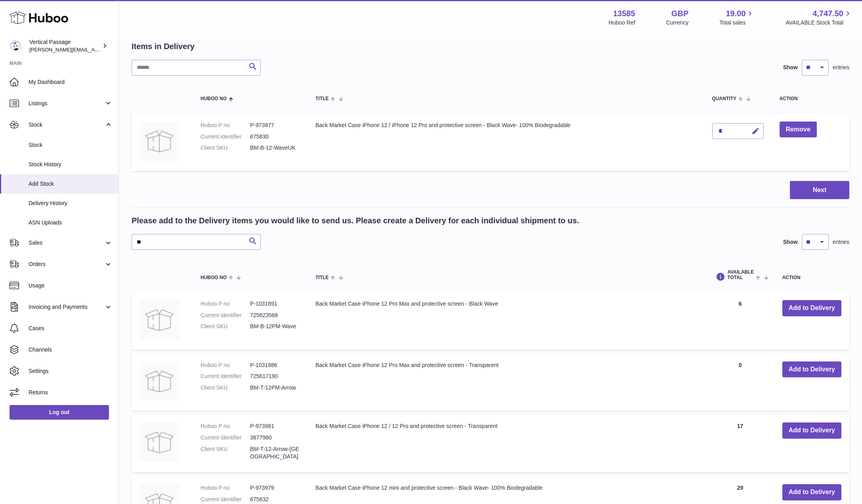 The height and width of the screenshot is (504, 862). Describe the element at coordinates (275, 148) in the screenshot. I see `dd: BM-B-12-WaveUK` at that location.